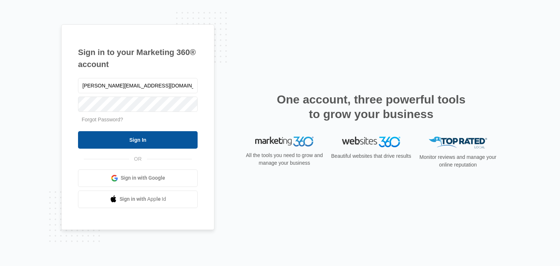 The width and height of the screenshot is (560, 266). What do you see at coordinates (143, 178) in the screenshot?
I see `span: Sign in with Google` at bounding box center [143, 178].